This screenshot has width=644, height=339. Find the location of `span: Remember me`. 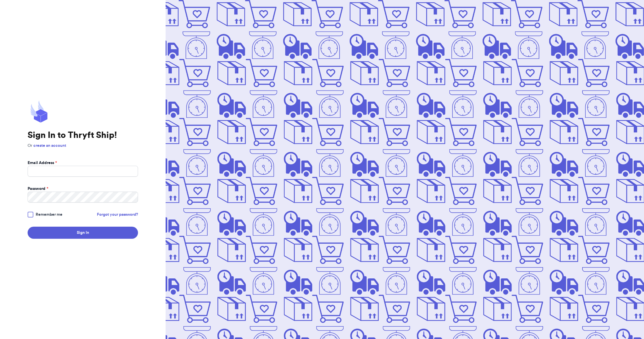

span: Remember me is located at coordinates (49, 215).